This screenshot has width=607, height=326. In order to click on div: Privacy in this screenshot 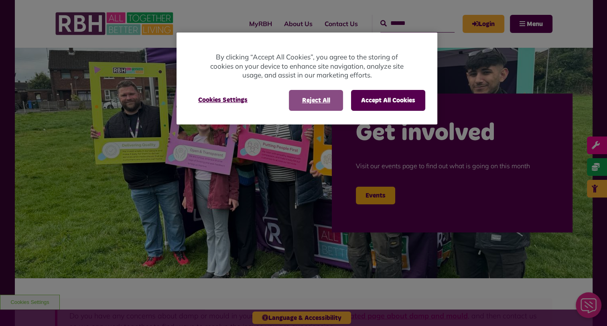, I will do `click(307, 78)`.